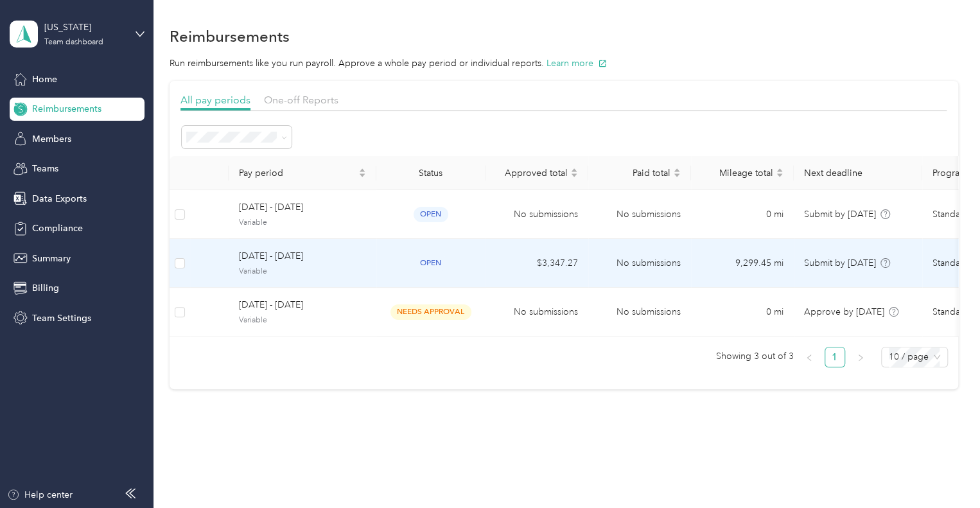 This screenshot has height=508, width=980. I want to click on span: 10 / page, so click(915, 358).